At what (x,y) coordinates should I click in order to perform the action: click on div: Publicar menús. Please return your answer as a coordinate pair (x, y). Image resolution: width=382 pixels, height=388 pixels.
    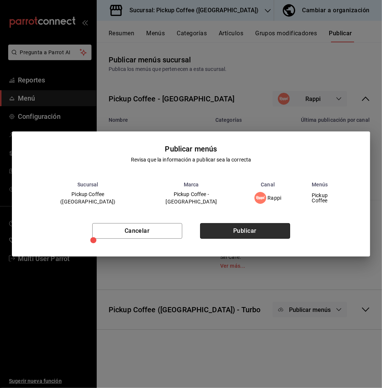
    Looking at the image, I should click on (191, 149).